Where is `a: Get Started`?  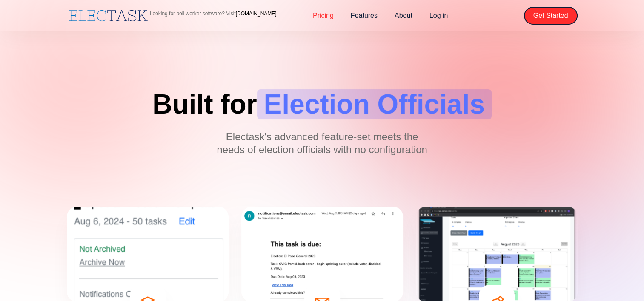
a: Get Started is located at coordinates (551, 16).